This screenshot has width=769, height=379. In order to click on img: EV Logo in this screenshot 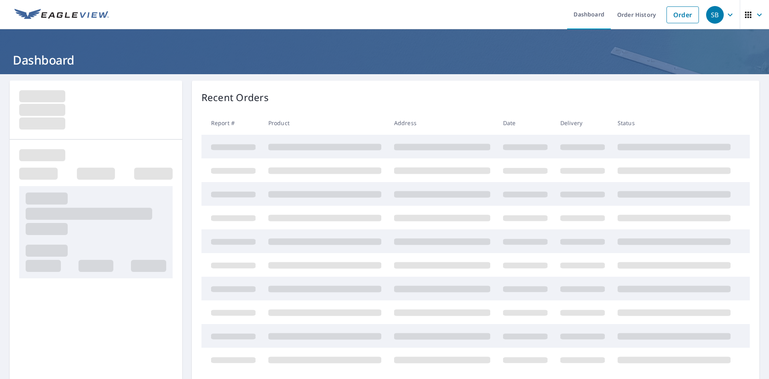, I will do `click(62, 15)`.